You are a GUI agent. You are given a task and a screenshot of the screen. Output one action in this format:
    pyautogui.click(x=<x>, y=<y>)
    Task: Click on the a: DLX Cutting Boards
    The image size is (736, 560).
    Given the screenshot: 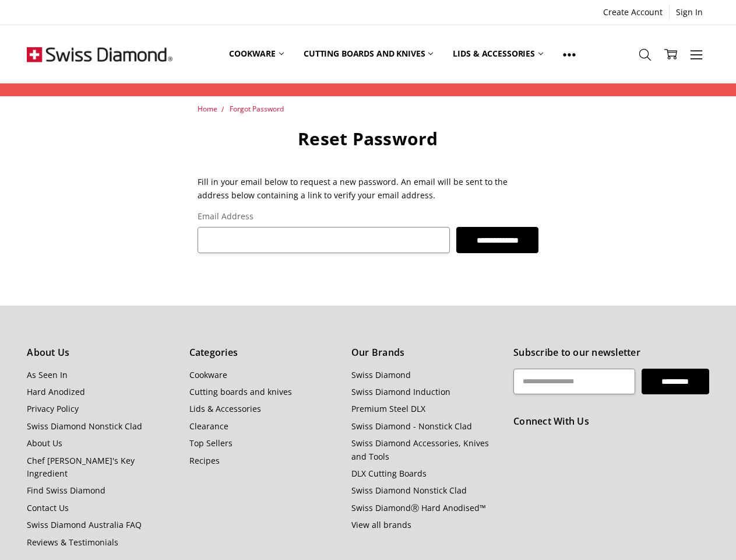 What is the action you would take?
    pyautogui.click(x=389, y=473)
    